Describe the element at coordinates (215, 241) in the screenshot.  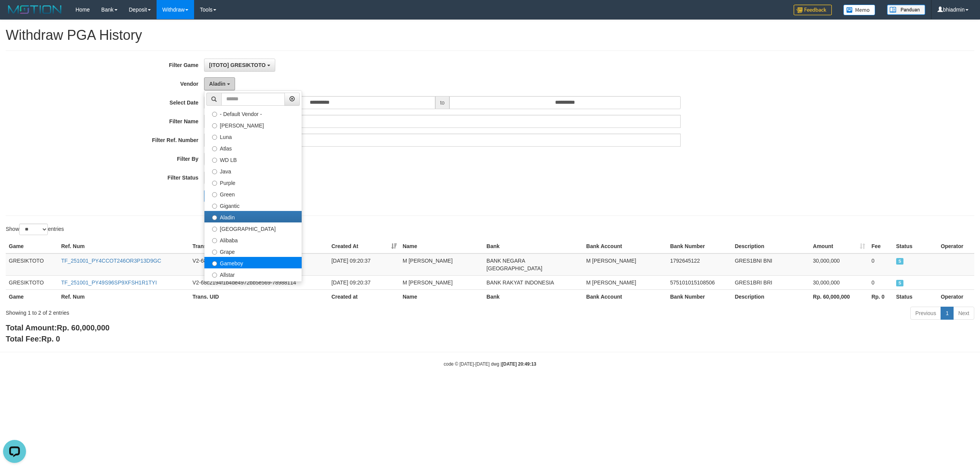
I see `input: Alibaba` at that location.